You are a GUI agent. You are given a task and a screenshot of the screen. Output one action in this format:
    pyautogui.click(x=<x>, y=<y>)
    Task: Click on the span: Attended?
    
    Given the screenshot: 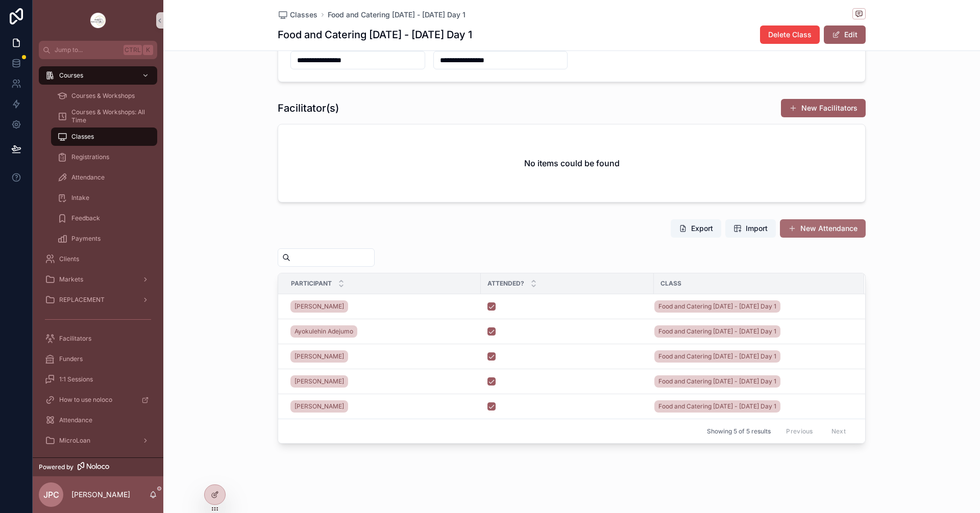 What is the action you would take?
    pyautogui.click(x=505, y=284)
    